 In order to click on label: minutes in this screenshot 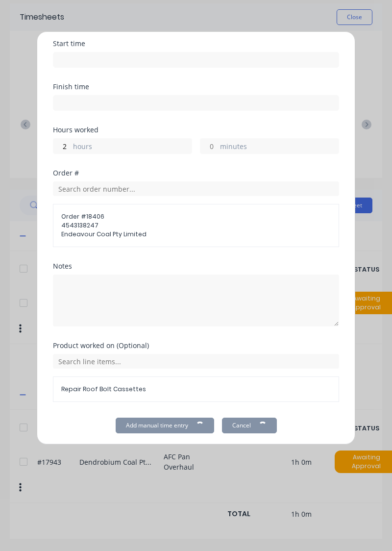, I will do `click(279, 147)`.